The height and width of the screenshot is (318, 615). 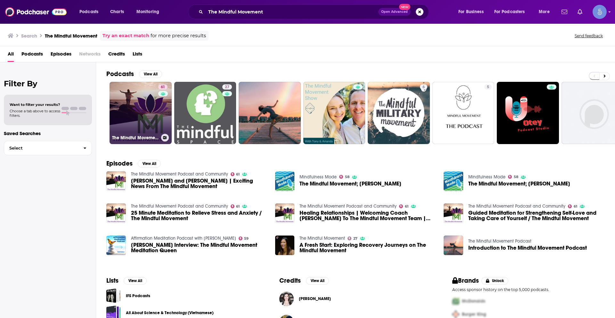 I want to click on span: IFS Podcasts, so click(x=113, y=295).